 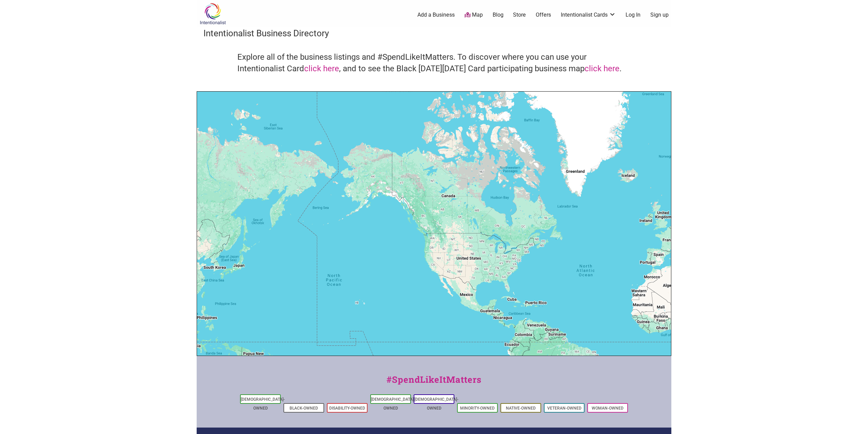 I want to click on h4: Explore all of the business listings and #SpendLikeItMatters. To discover where you can use your ..., so click(x=434, y=63).